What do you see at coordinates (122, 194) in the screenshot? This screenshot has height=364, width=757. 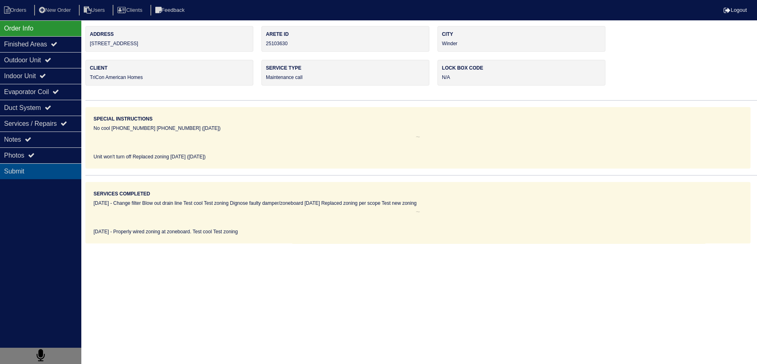 I see `label: Services Completed` at bounding box center [122, 194].